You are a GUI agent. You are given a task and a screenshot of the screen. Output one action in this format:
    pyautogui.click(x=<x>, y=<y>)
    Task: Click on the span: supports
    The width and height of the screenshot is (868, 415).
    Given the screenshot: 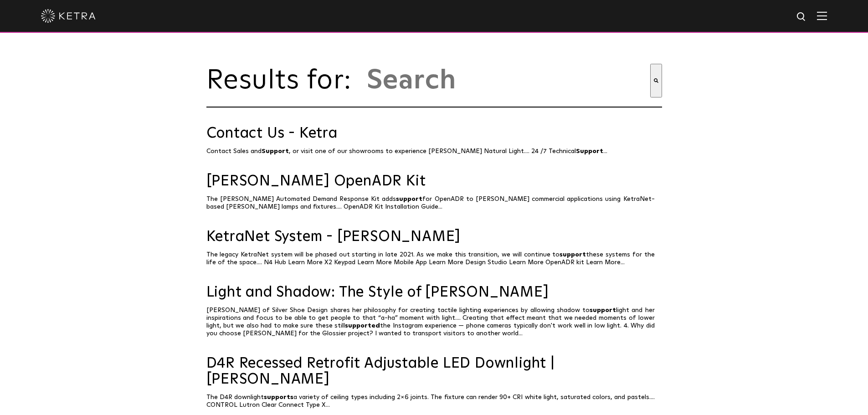 What is the action you would take?
    pyautogui.click(x=278, y=397)
    